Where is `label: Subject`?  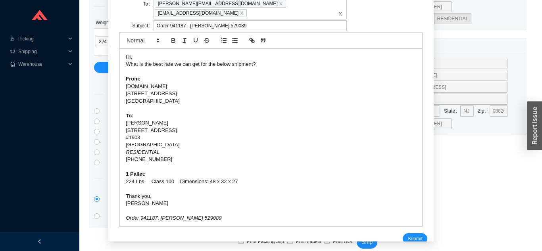 label: Subject is located at coordinates (142, 26).